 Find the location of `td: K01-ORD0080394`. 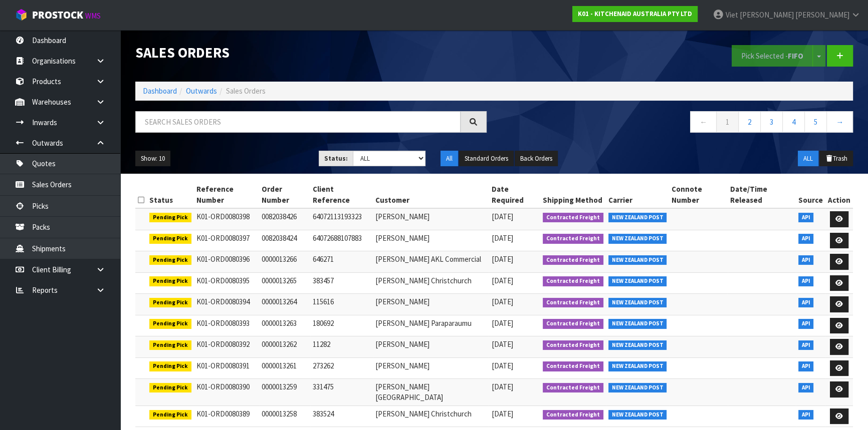

td: K01-ORD0080394 is located at coordinates (227, 304).